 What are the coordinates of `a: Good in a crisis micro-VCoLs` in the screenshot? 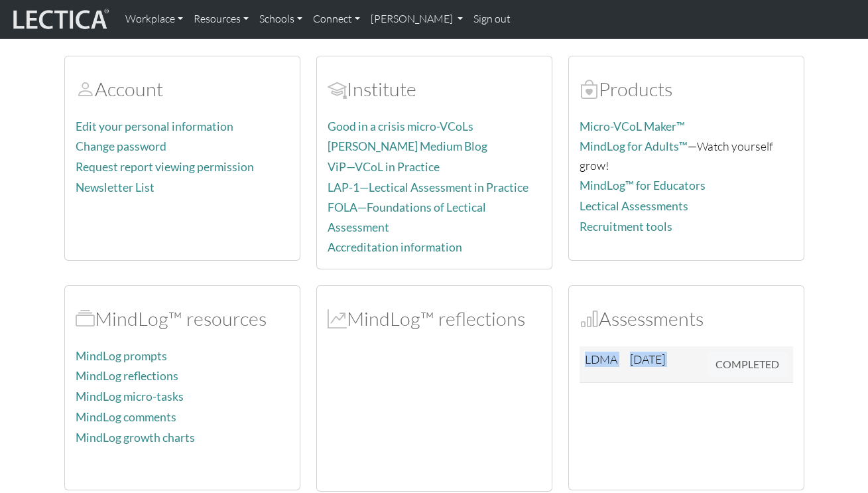 It's located at (401, 126).